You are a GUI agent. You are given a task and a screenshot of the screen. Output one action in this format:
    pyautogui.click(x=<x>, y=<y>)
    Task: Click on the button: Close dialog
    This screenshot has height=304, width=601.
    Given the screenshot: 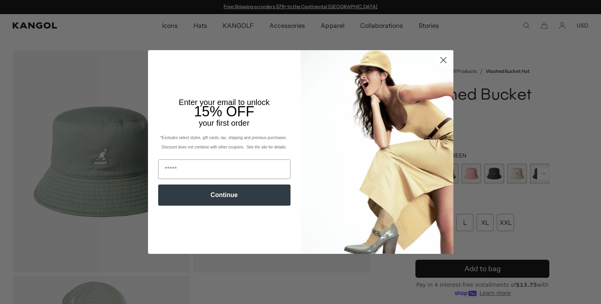 What is the action you would take?
    pyautogui.click(x=443, y=60)
    